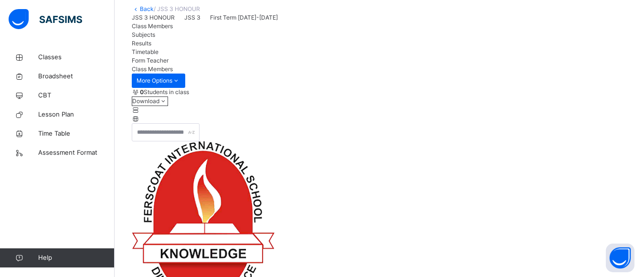  What do you see at coordinates (45, 19) in the screenshot?
I see `img: safsims` at bounding box center [45, 19].